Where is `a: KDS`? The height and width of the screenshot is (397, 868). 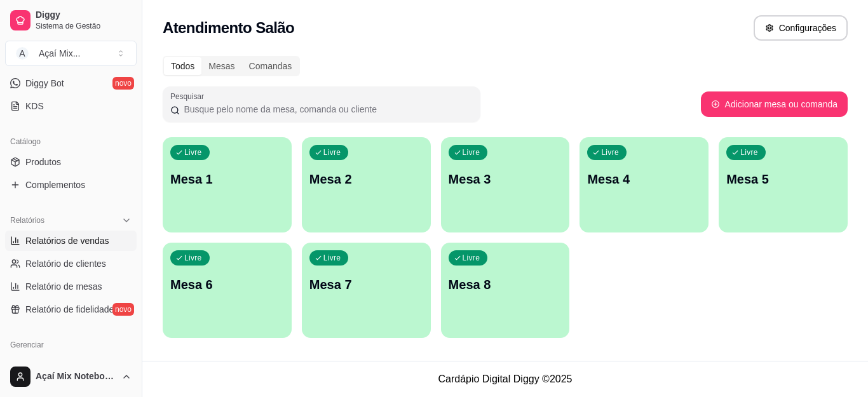
a: KDS is located at coordinates (70, 106).